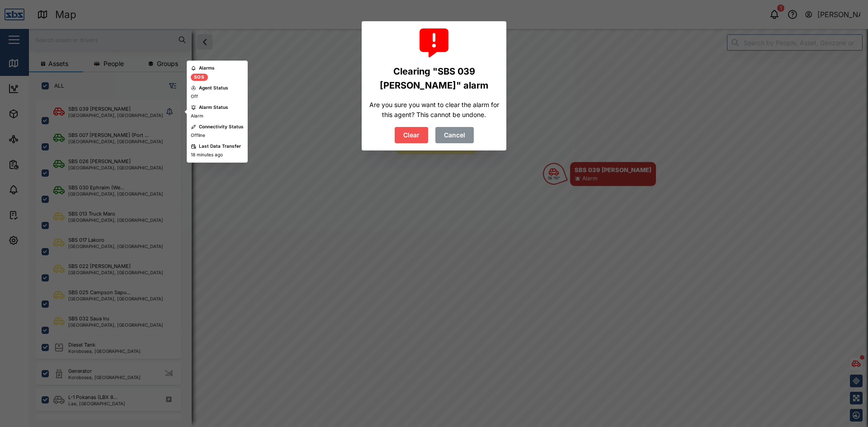 This screenshot has height=427, width=868. What do you see at coordinates (411, 135) in the screenshot?
I see `button: Clear` at bounding box center [411, 135].